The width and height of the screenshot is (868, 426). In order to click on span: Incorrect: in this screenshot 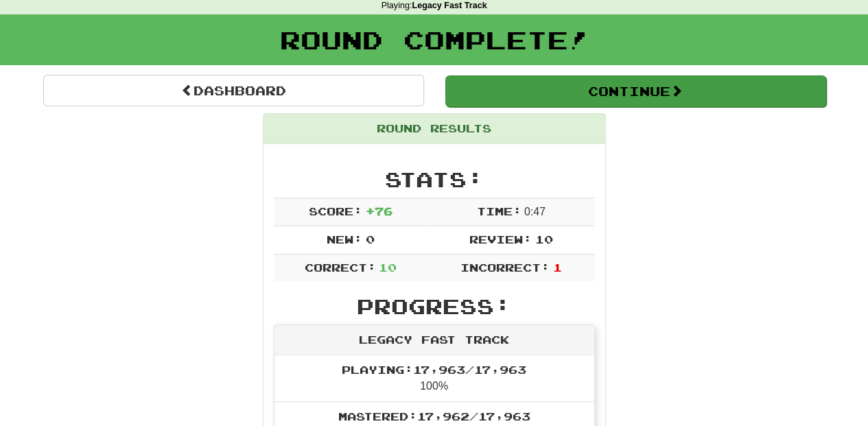, I will do `click(505, 267)`.